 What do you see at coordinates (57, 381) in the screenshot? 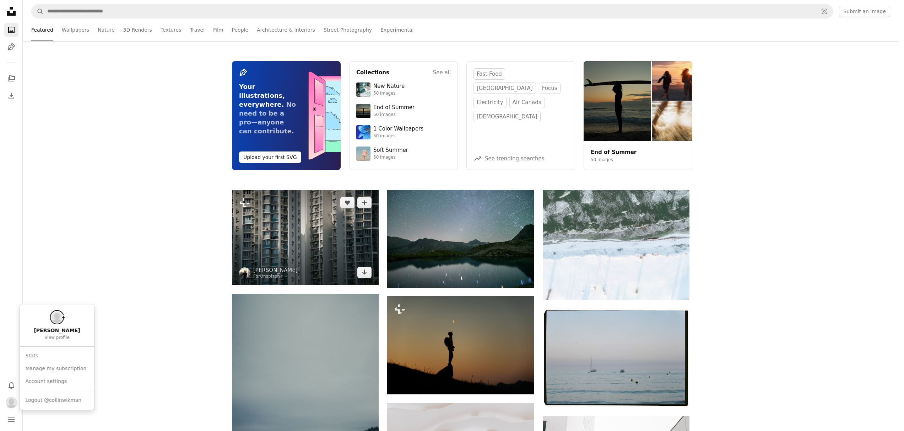
I see `a: Account settings` at bounding box center [57, 381].